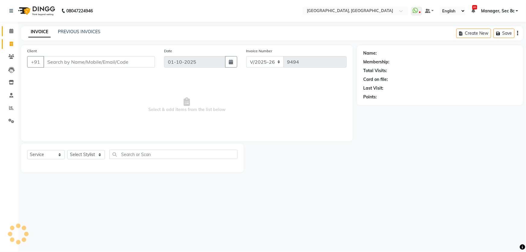  I want to click on label: Date, so click(168, 51).